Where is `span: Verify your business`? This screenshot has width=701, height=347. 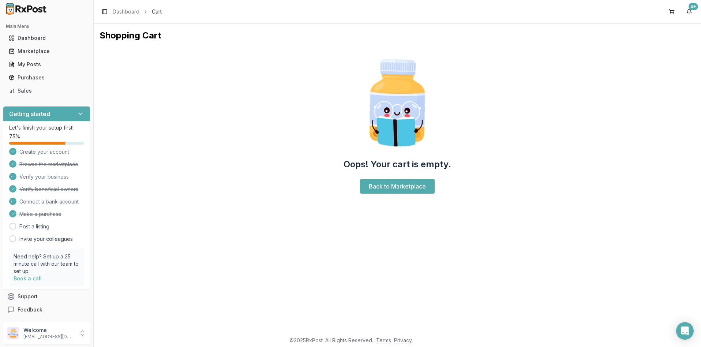 span: Verify your business is located at coordinates (44, 177).